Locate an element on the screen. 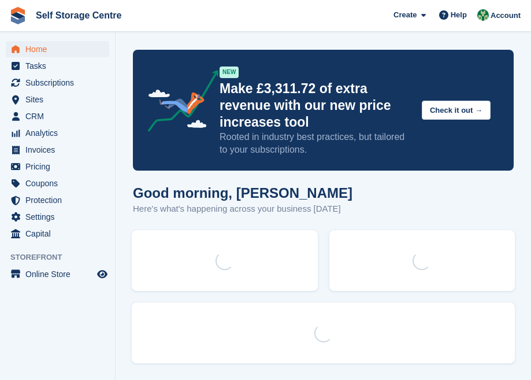 This screenshot has width=531, height=380. a: Preview store is located at coordinates (102, 274).